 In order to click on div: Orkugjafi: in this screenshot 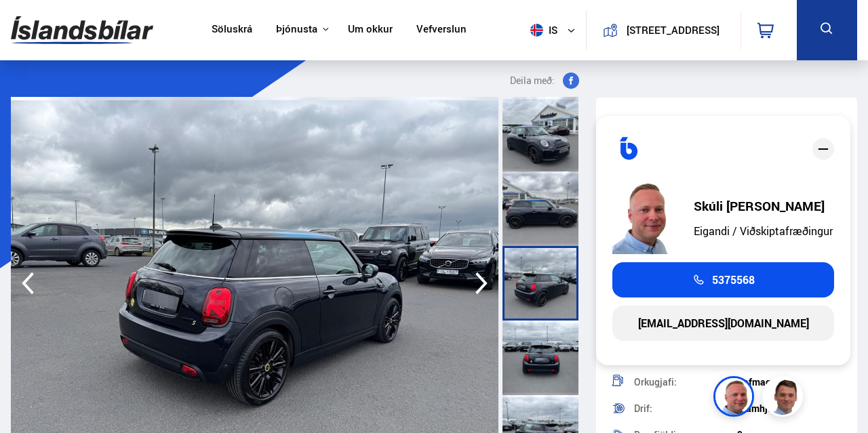, I will do `click(685, 383)`.